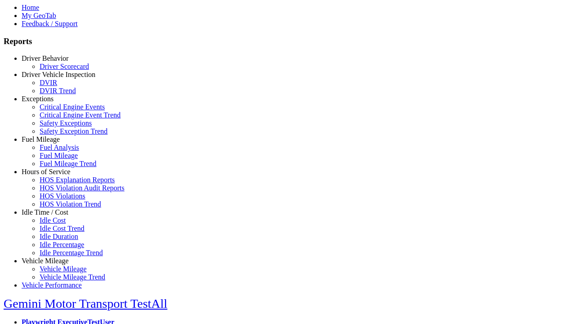 Image resolution: width=576 pixels, height=324 pixels. I want to click on a: My GeoTab, so click(39, 15).